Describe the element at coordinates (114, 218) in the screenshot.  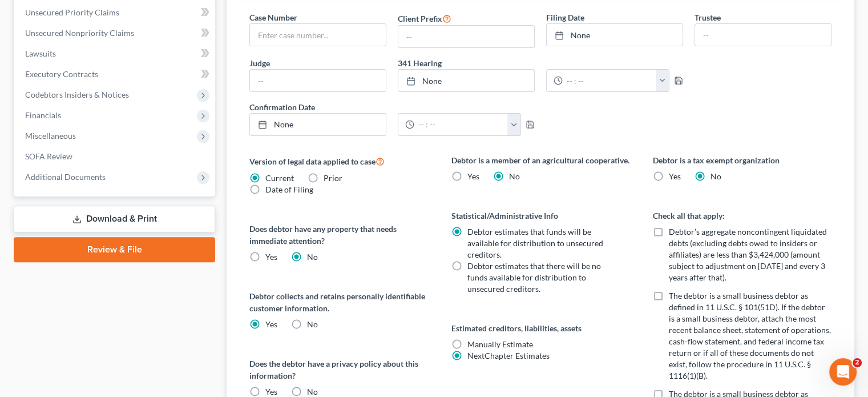
I see `a: Download & Print` at that location.